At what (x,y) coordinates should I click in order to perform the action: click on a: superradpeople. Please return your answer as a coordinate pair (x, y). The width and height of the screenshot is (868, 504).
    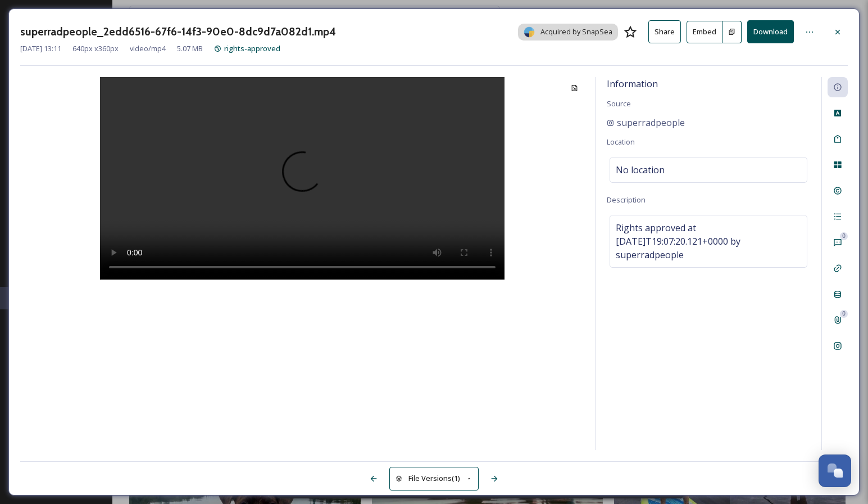
    Looking at the image, I should click on (646, 123).